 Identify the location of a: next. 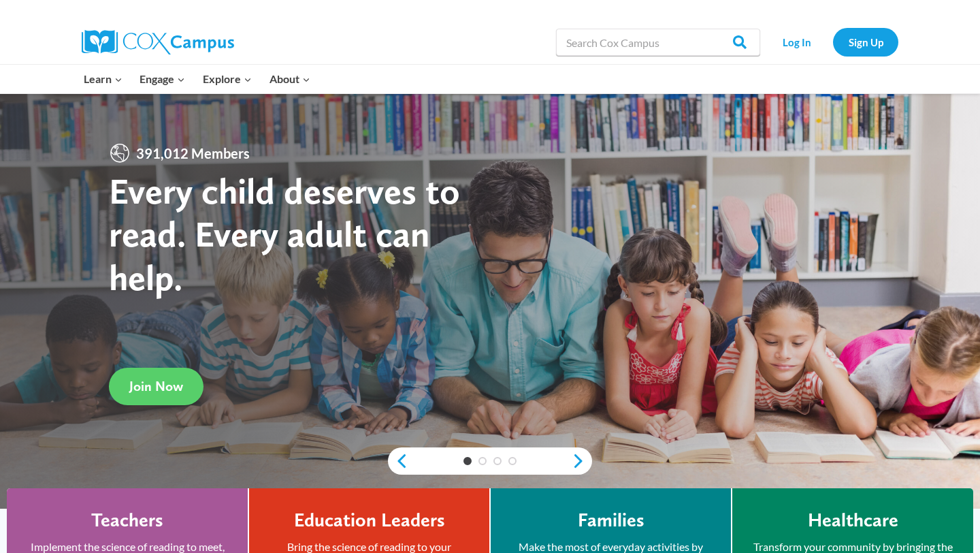
(582, 461).